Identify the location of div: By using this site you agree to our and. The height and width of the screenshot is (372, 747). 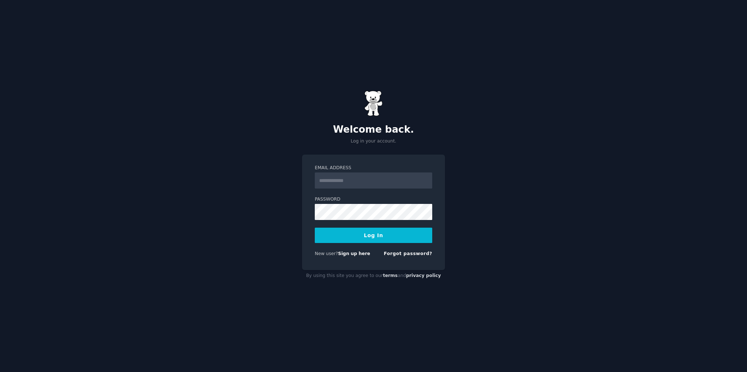
(374, 276).